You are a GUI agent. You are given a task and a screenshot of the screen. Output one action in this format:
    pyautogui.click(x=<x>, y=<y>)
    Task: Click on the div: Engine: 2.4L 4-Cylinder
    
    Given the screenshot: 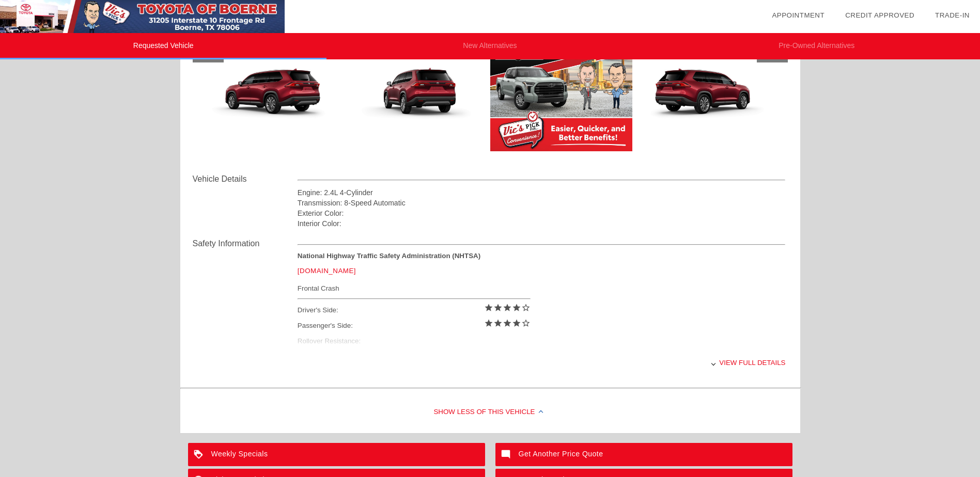 What is the action you would take?
    pyautogui.click(x=542, y=193)
    